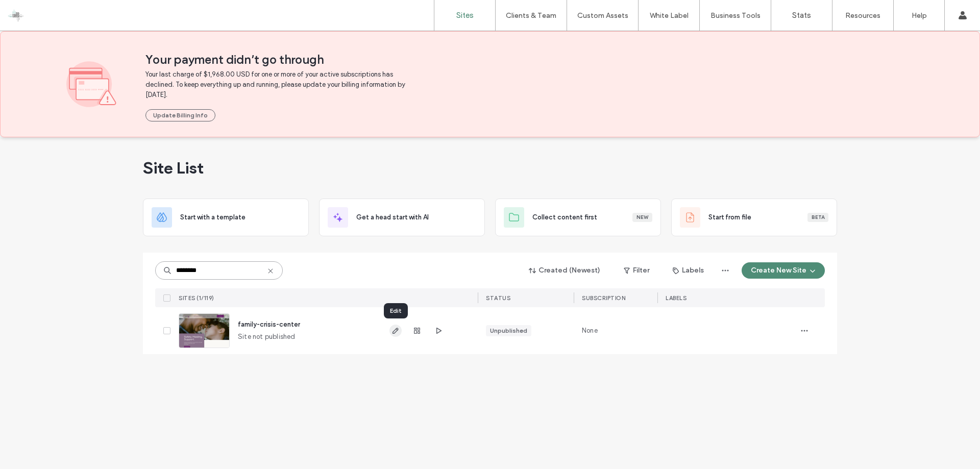 This screenshot has height=469, width=980. Describe the element at coordinates (212, 217) in the screenshot. I see `span: Start with a template` at that location.